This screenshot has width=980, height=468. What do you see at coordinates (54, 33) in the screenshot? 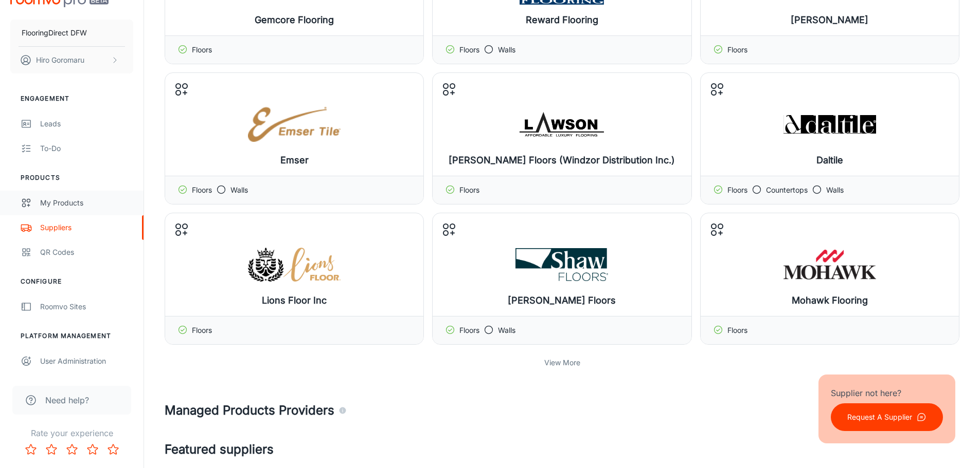
I see `p: FlooringDirect DFW` at bounding box center [54, 33].